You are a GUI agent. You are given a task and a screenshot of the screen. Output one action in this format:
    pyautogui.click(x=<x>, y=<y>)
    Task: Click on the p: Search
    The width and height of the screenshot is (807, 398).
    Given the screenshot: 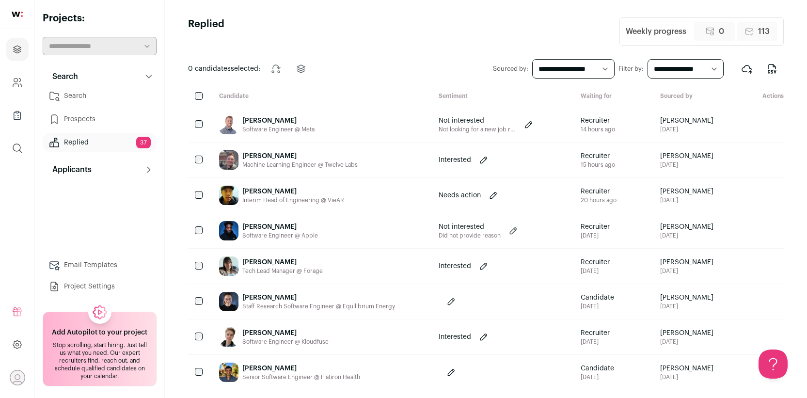 What is the action you would take?
    pyautogui.click(x=62, y=77)
    